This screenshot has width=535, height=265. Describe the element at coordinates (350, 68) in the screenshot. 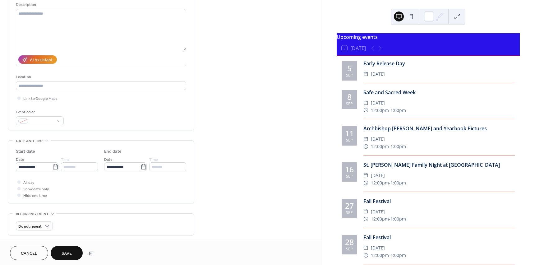

I see `div: 5` at that location.